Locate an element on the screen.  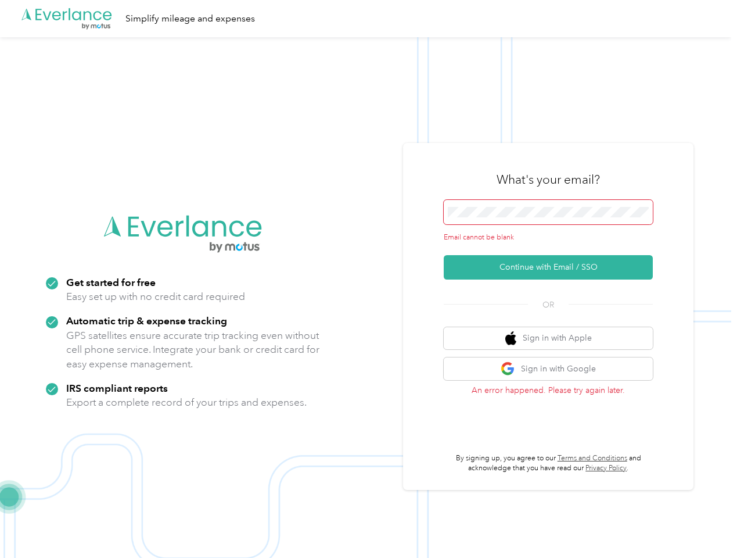
strong: IRS compliant reports is located at coordinates (117, 387).